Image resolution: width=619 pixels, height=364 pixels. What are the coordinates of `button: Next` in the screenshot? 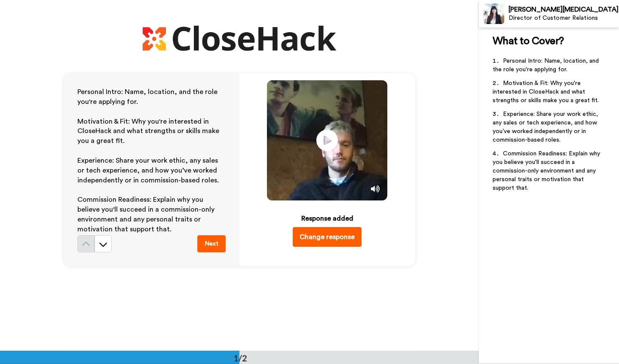 It's located at (211, 244).